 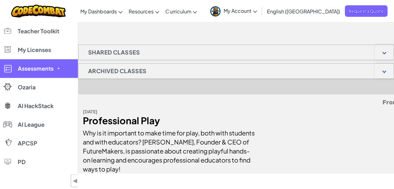 I want to click on span: My Account, so click(x=240, y=11).